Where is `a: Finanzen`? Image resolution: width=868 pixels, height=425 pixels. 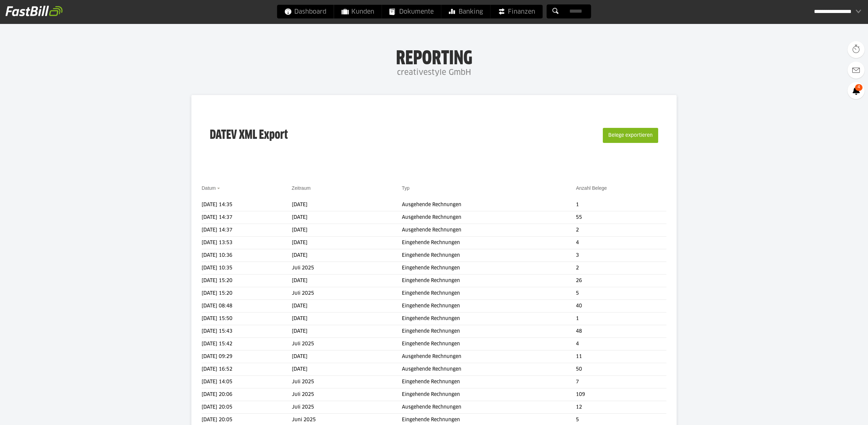
a: Finanzen is located at coordinates (517, 11).